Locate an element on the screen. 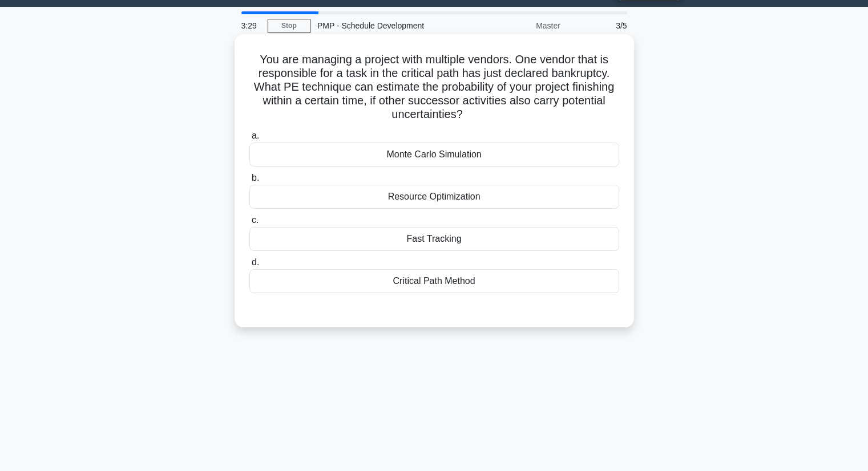 This screenshot has height=471, width=868. div: PMP - Schedule Development is located at coordinates (389, 26).